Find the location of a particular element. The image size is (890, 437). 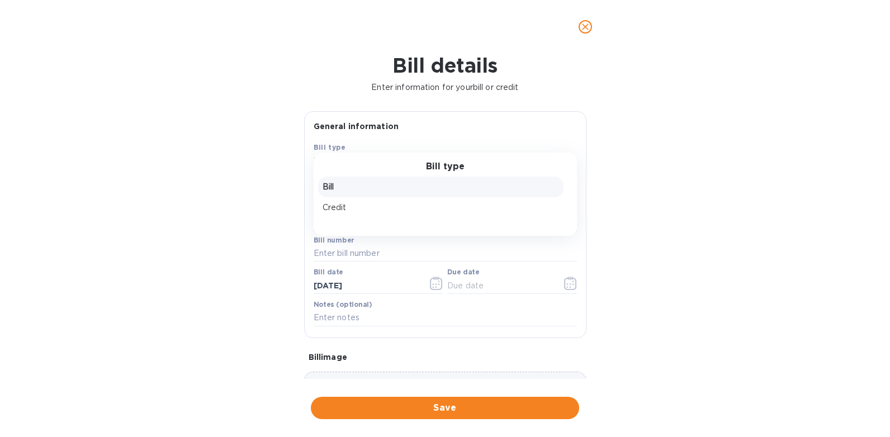

p: Bill image is located at coordinates (445, 357).